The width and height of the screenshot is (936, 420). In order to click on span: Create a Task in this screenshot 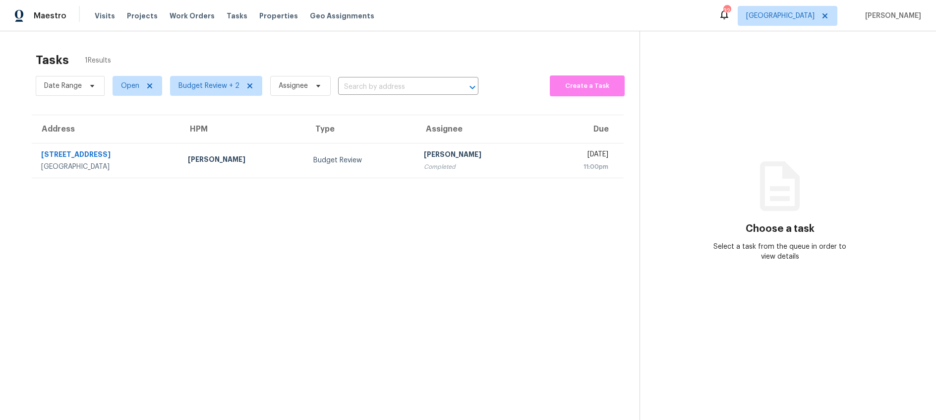, I will do `click(587, 86)`.